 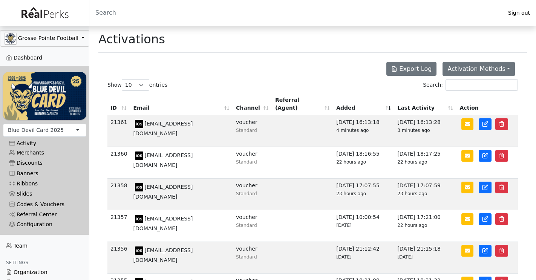 What do you see at coordinates (119, 258) in the screenshot?
I see `td: 21356` at bounding box center [119, 258].